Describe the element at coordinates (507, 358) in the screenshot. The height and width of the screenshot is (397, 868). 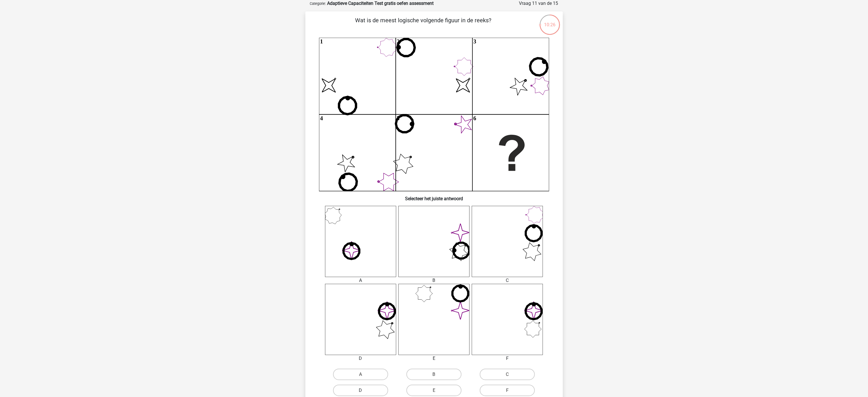
I see `div: F` at that location.